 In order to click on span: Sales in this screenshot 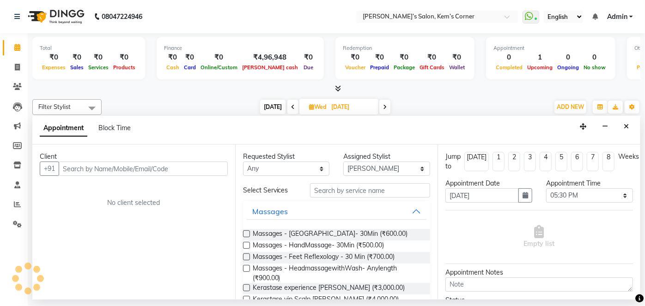, I will do `click(77, 67)`.